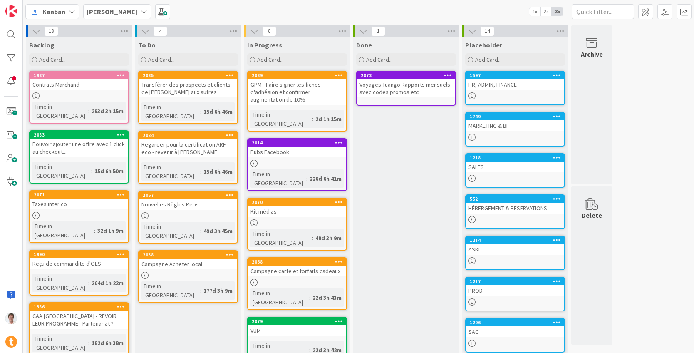  What do you see at coordinates (297, 208) in the screenshot?
I see `div: 2070Kit médias` at bounding box center [297, 208].